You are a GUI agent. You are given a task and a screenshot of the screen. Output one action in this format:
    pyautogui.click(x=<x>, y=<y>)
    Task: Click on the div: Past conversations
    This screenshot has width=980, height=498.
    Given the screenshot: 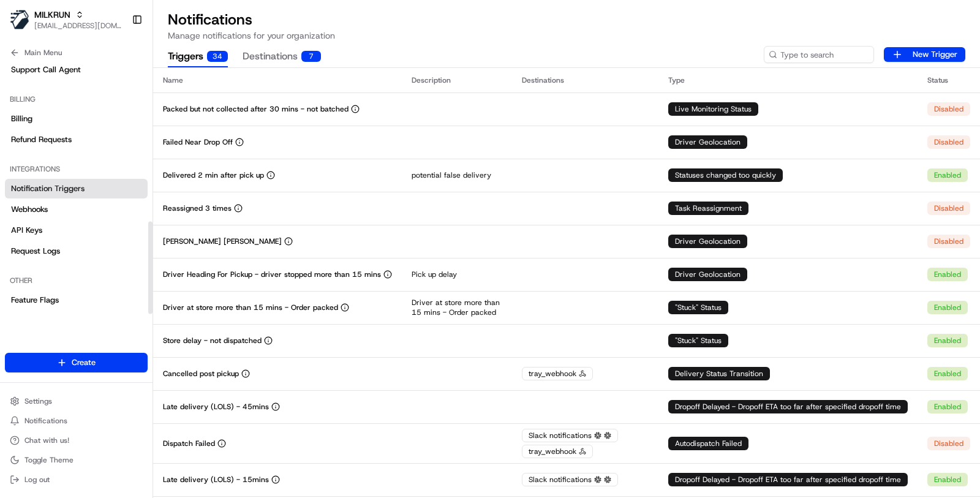 What is the action you would take?
    pyautogui.click(x=45, y=164)
    